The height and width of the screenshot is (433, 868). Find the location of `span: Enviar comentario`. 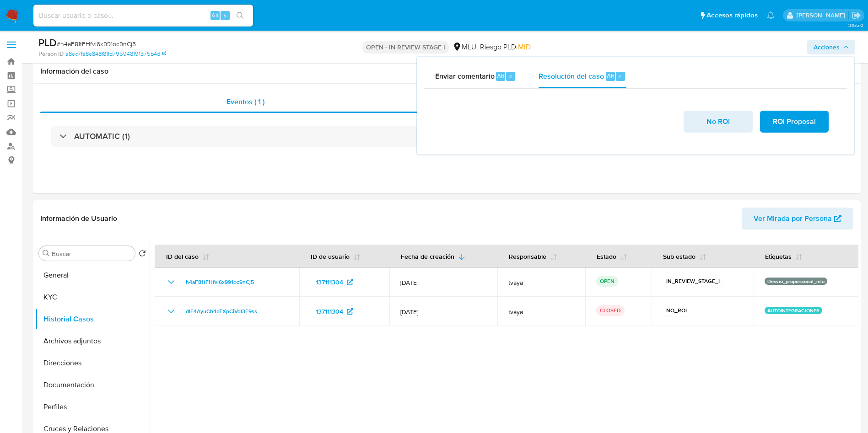

span: Enviar comentario is located at coordinates (465, 75).